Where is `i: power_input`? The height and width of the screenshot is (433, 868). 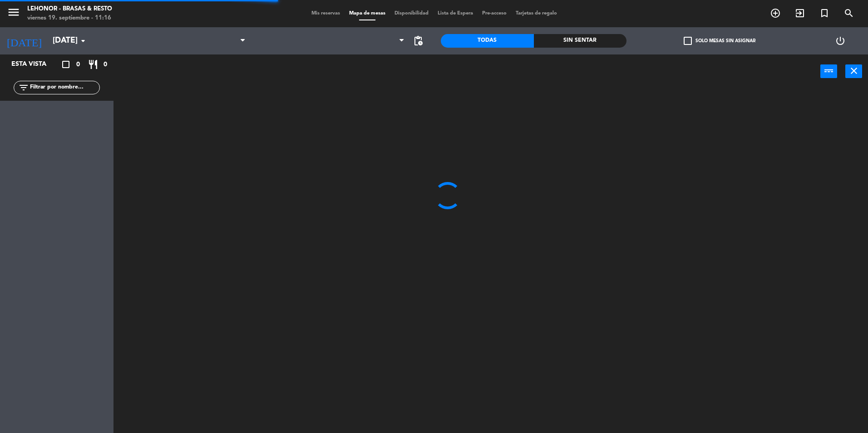
i: power_input is located at coordinates (829, 71).